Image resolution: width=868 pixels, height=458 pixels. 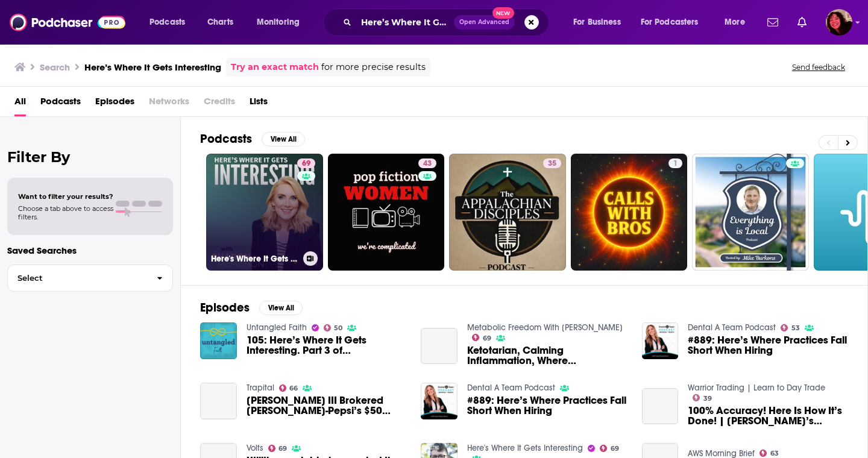 I want to click on span: More, so click(x=734, y=23).